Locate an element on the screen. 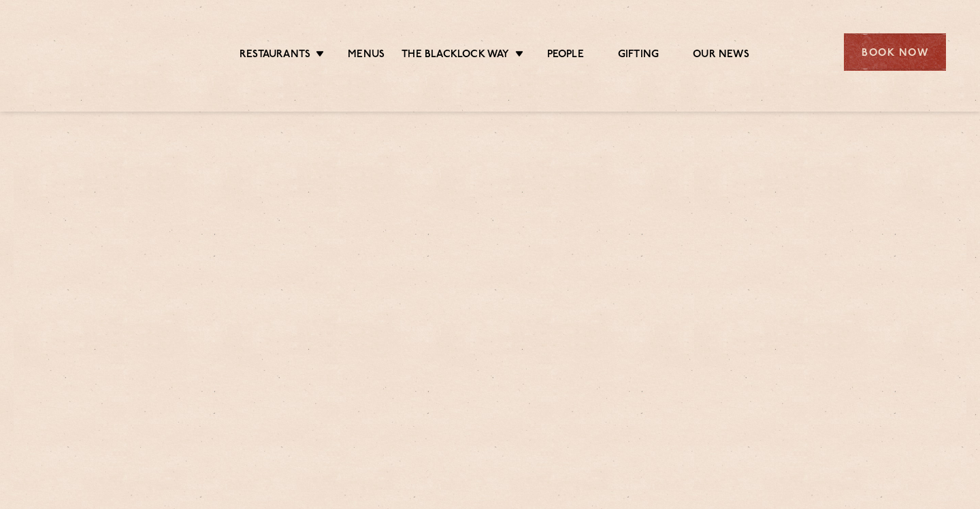  a: Menus is located at coordinates (366, 55).